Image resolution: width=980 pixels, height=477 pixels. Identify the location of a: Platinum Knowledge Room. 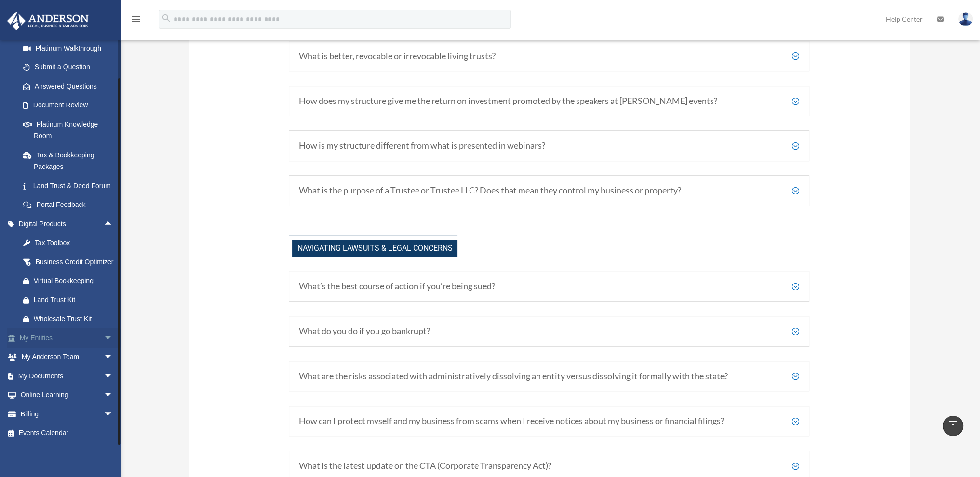
(70, 130).